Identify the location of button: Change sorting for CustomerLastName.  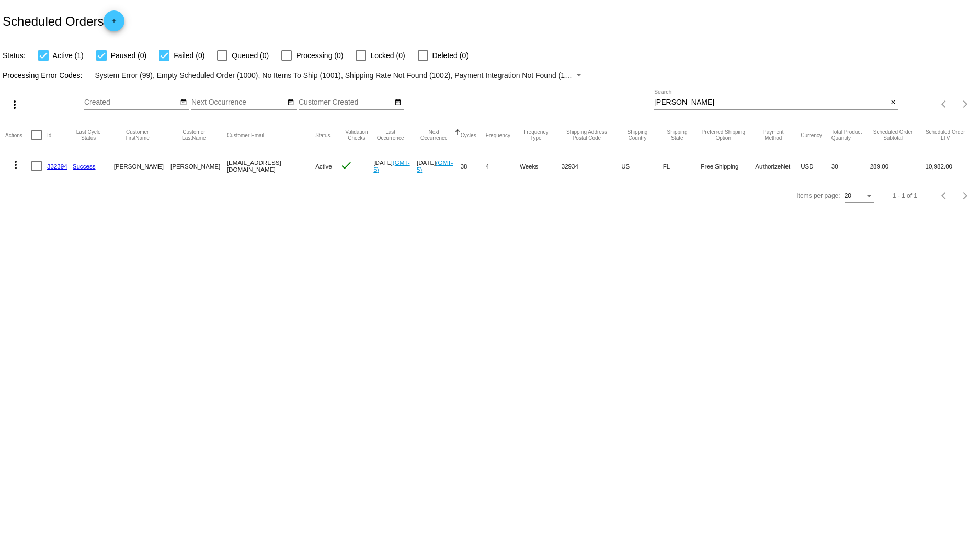
(194, 135).